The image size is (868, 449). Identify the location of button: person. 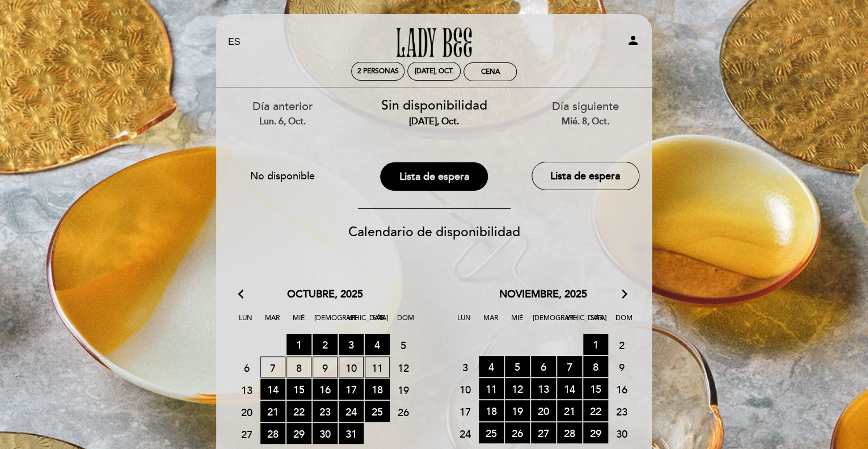
(633, 42).